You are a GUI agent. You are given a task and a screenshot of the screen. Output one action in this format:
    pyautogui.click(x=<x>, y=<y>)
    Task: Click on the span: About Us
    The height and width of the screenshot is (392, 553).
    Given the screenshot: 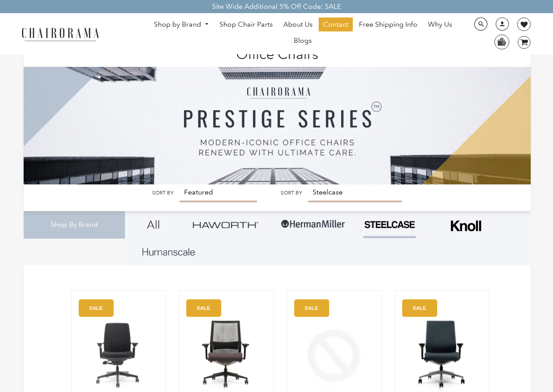 What is the action you would take?
    pyautogui.click(x=298, y=24)
    